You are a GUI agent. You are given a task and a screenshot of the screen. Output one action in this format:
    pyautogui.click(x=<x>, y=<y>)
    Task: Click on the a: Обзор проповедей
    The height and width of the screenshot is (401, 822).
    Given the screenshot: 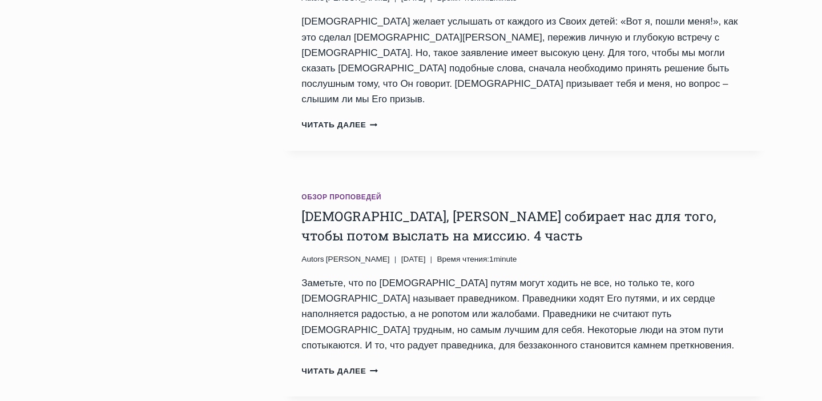 What is the action you would take?
    pyautogui.click(x=341, y=197)
    